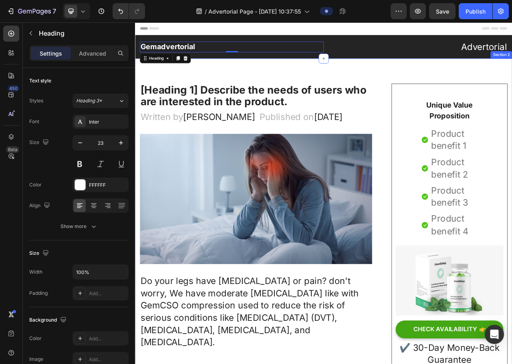 The height and width of the screenshot is (364, 512). I want to click on div: Publish, so click(475, 11).